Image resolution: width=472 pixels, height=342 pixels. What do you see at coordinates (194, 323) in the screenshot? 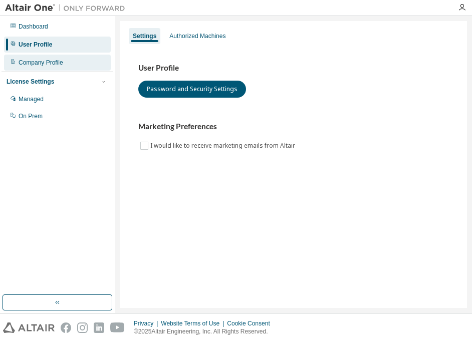
I see `div: Website Terms of Use` at bounding box center [194, 323].